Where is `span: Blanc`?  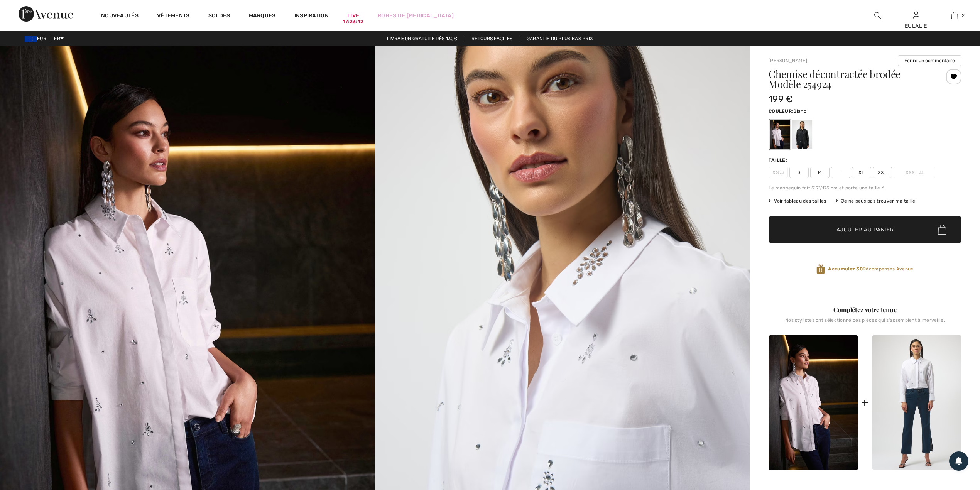
span: Blanc is located at coordinates (800, 111).